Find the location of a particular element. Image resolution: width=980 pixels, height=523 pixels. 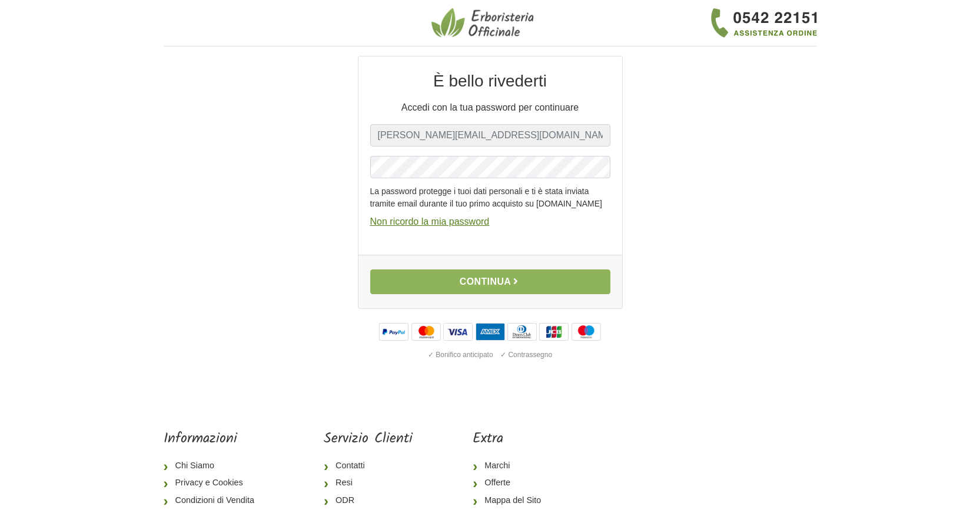

div: ✓ Contrassegno is located at coordinates (526, 355).